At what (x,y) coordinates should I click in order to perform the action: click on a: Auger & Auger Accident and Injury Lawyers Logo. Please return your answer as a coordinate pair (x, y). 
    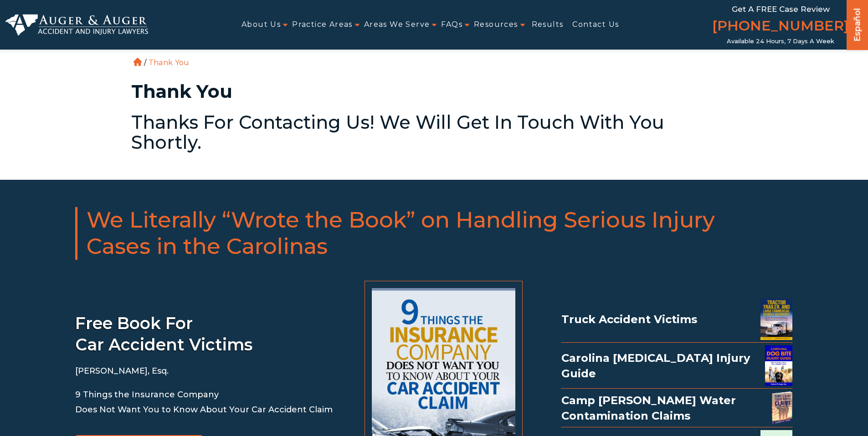
    Looking at the image, I should click on (77, 25).